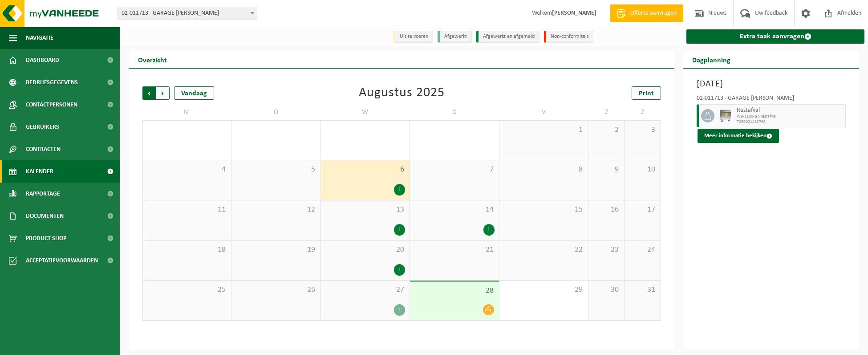 The image size is (868, 355). What do you see at coordinates (62, 261) in the screenshot?
I see `span: Acceptatievoorwaarden` at bounding box center [62, 261].